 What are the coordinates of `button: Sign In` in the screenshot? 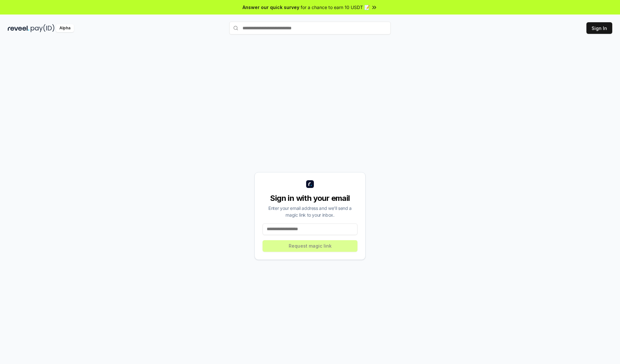 It's located at (599, 28).